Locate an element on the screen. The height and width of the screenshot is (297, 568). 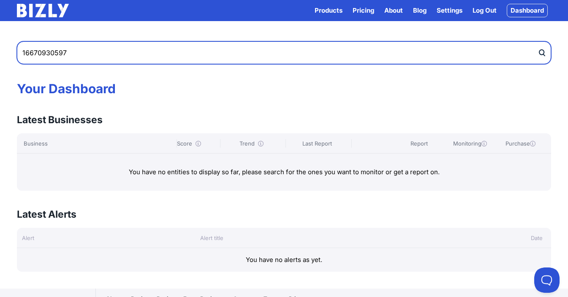
input: Search by Name, ABN or ACN is located at coordinates (284, 53).